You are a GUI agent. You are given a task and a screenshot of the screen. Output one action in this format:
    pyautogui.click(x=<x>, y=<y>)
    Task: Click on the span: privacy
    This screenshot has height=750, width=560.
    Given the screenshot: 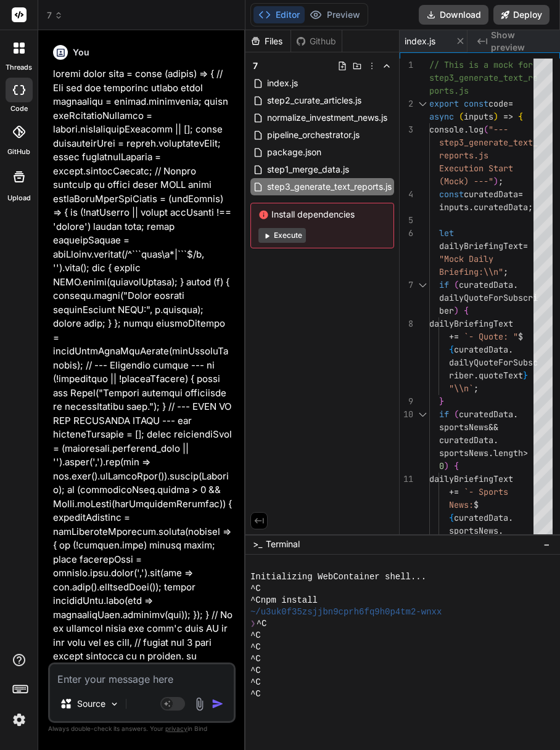 What is the action you would take?
    pyautogui.click(x=176, y=728)
    